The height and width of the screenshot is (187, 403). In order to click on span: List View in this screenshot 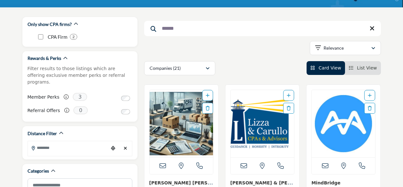, I will do `click(367, 68)`.